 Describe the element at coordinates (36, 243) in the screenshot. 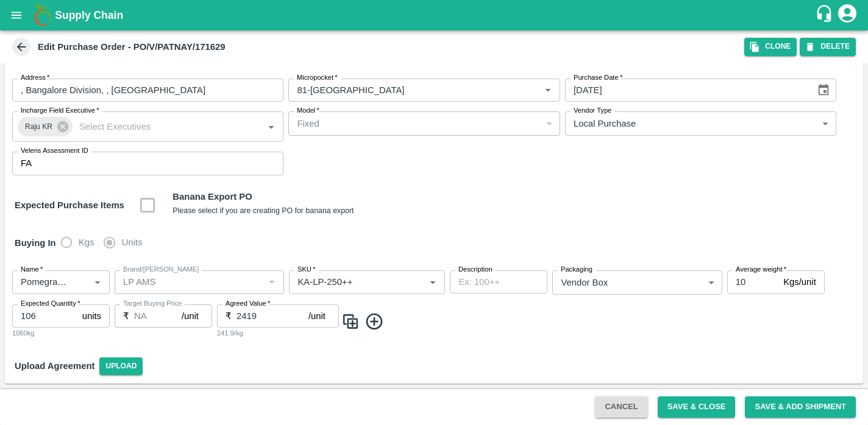

I see `h6: Buying In` at that location.